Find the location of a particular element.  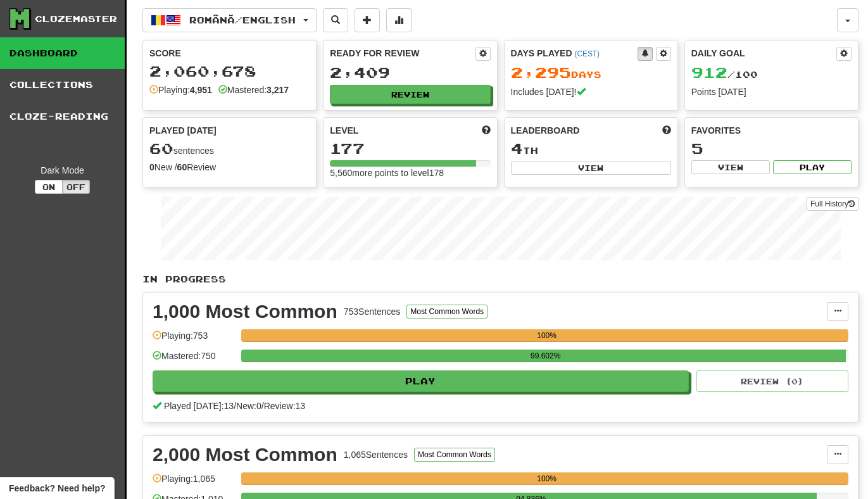

span: Review: 13 is located at coordinates (284, 406).